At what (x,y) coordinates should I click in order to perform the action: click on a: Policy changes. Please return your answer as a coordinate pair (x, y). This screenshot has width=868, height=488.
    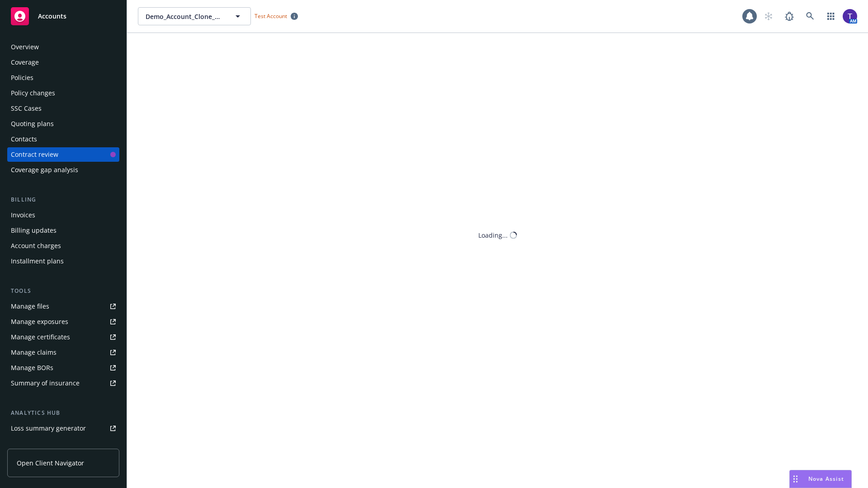
    Looking at the image, I should click on (63, 93).